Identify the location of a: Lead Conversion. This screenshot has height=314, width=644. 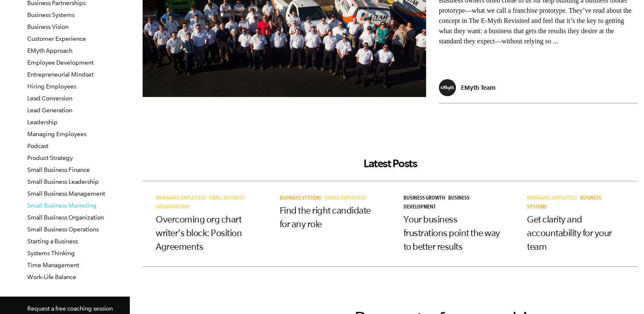
(50, 99).